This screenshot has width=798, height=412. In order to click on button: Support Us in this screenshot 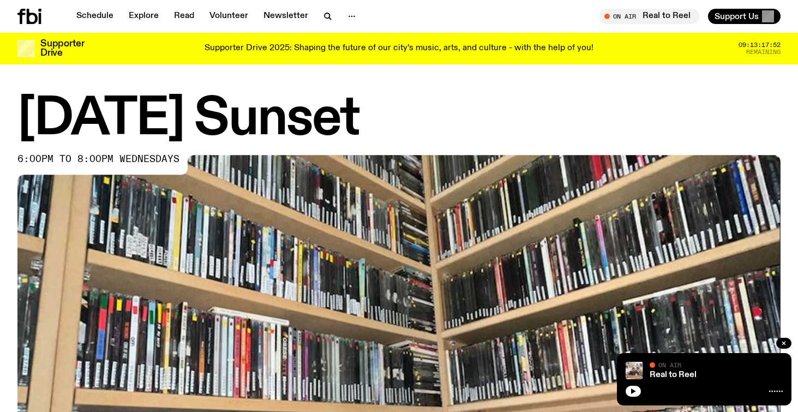, I will do `click(744, 16)`.